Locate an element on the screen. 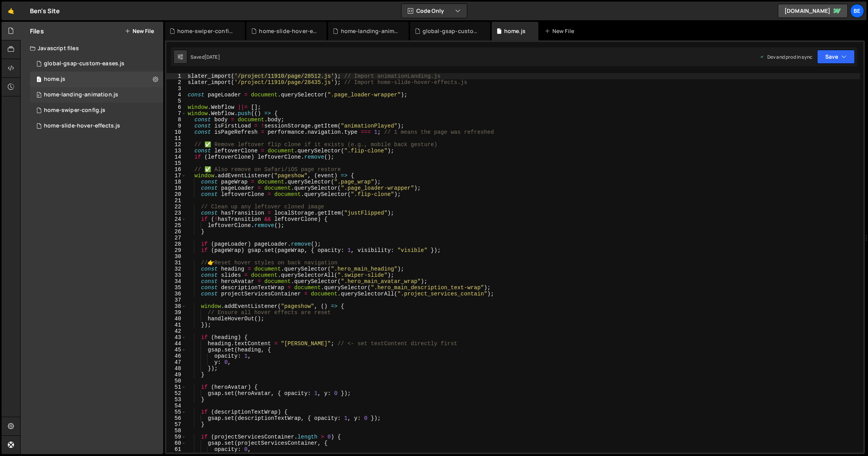 This screenshot has height=456, width=868. div: 18 is located at coordinates (176, 182).